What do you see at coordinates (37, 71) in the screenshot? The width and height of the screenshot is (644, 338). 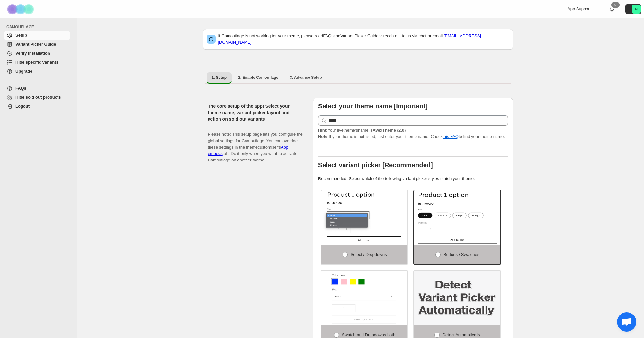 I see `a: Upgrade` at bounding box center [37, 71].